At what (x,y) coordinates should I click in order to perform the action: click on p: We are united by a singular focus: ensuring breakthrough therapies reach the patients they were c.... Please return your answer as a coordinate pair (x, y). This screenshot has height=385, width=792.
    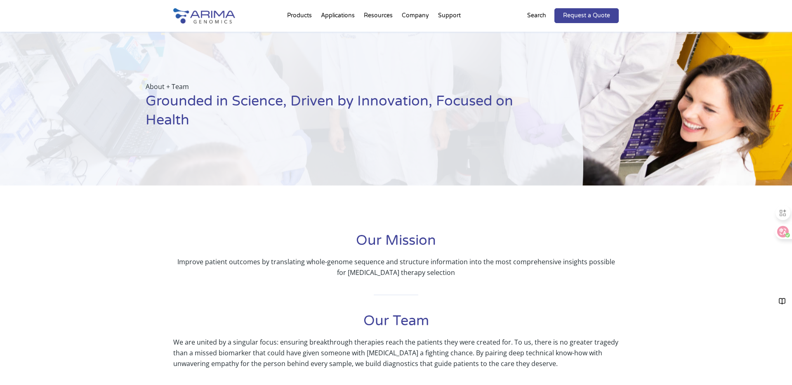
    Looking at the image, I should click on (396, 353).